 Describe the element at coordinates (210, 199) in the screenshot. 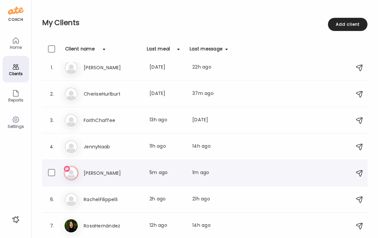

I see `div: 21h ago` at that location.